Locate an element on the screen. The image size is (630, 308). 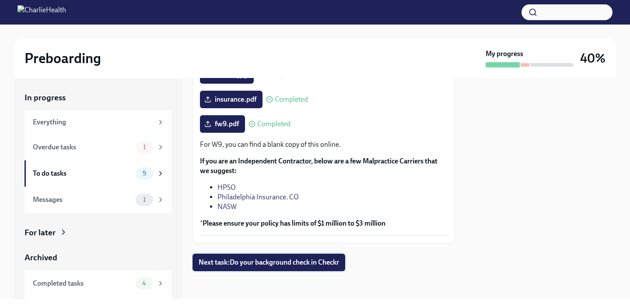
a: Next task:Do your background check in Checkr is located at coordinates (269, 262).